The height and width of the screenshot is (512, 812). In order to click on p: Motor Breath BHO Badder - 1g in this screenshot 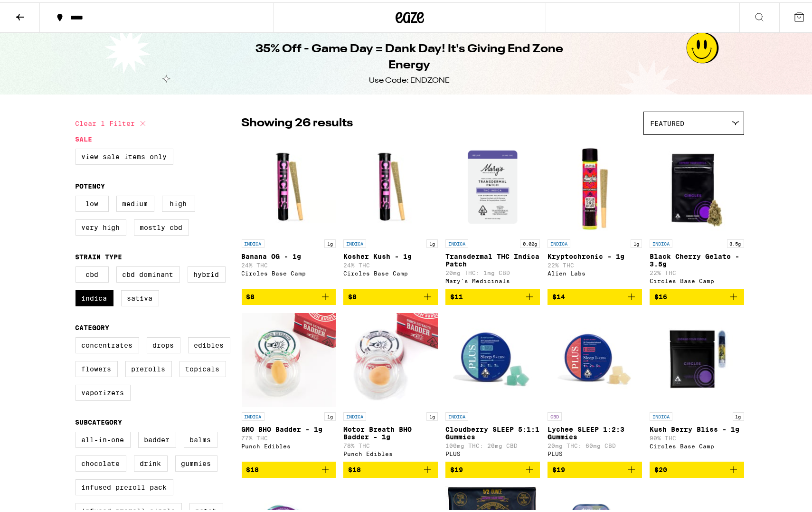, I will do `click(390, 431)`.